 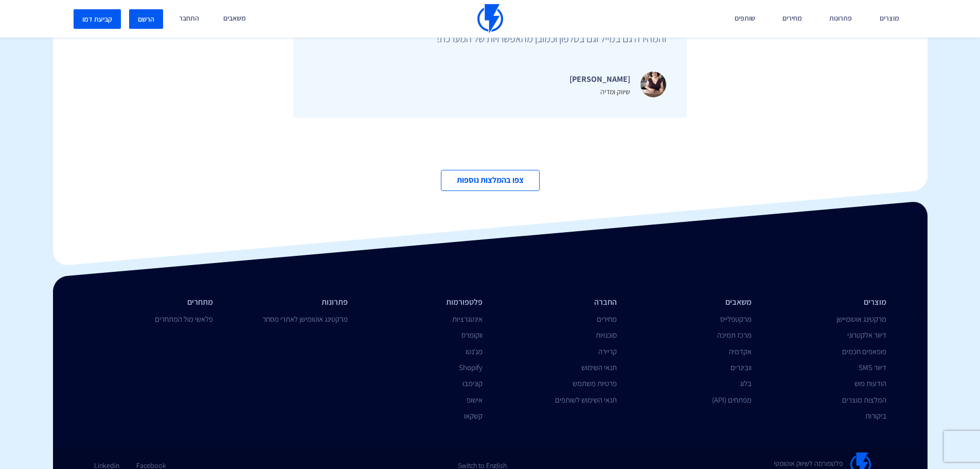 What do you see at coordinates (475, 400) in the screenshot?
I see `a: אישופ` at bounding box center [475, 400].